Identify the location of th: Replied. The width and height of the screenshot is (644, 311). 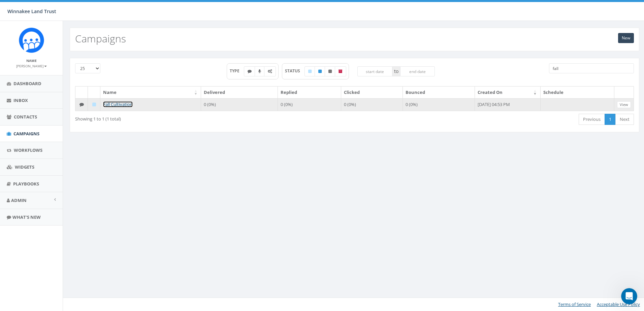
(310, 92).